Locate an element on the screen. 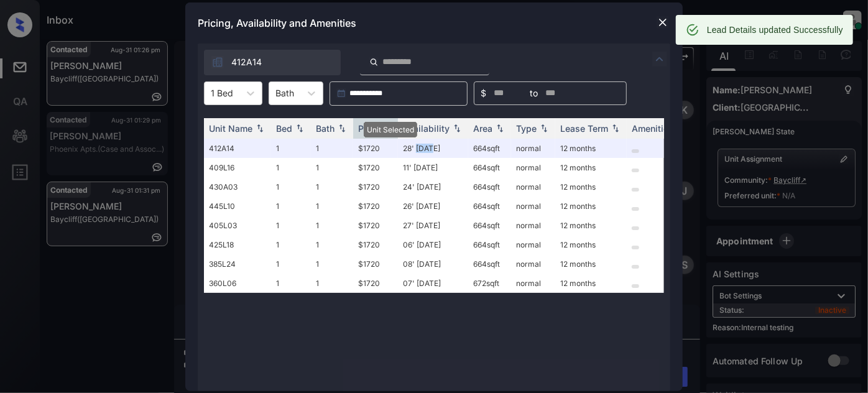 Image resolution: width=868 pixels, height=393 pixels. div: Unit Name is located at coordinates (231, 128).